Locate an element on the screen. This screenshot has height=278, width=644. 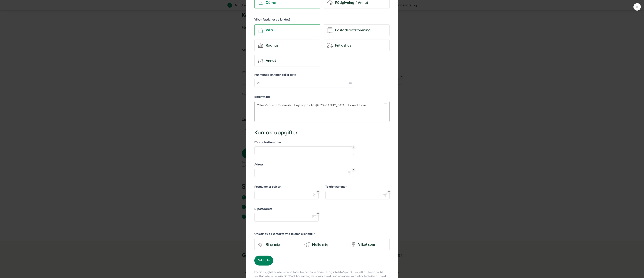
label: Telefonnummer is located at coordinates (358, 187).